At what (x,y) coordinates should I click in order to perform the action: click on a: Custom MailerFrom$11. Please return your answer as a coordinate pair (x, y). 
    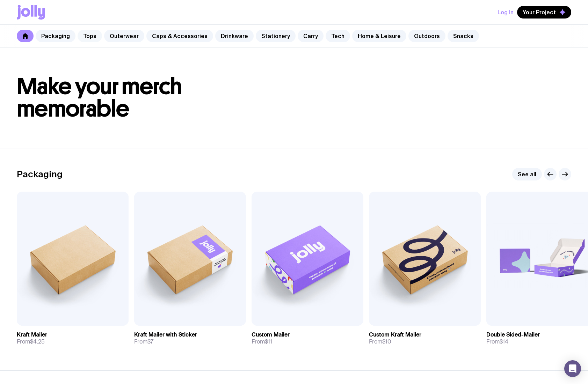
    Looking at the image, I should click on (308, 338).